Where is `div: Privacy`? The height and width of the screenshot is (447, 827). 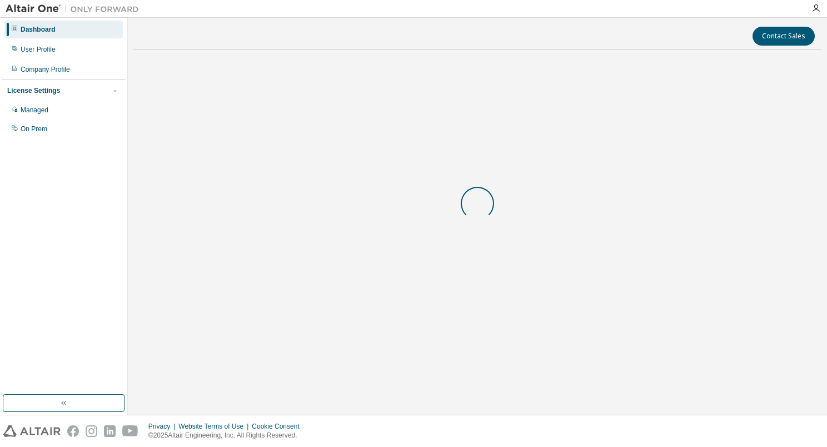
div: Privacy is located at coordinates (163, 426).